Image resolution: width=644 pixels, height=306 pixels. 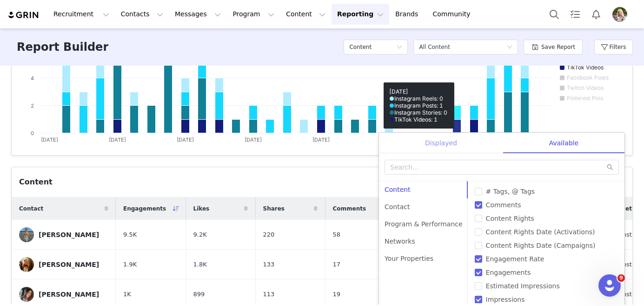 I want to click on img: 1b8da35f-2a2d-4303-b892-84d45bc27843.jpg, so click(x=27, y=235).